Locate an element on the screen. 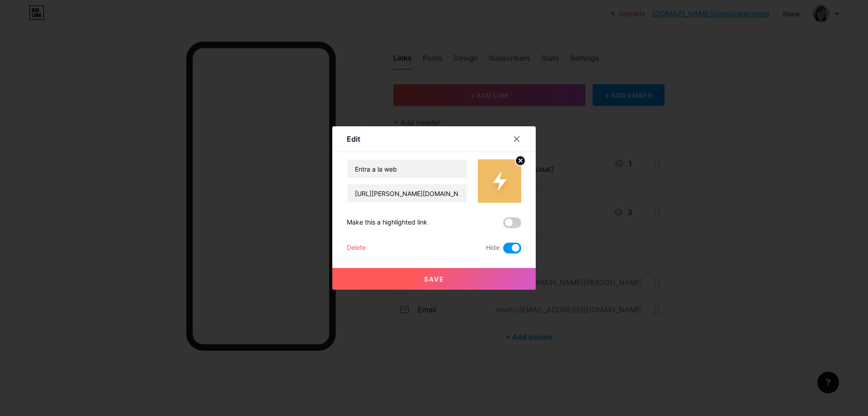  button: Save is located at coordinates (434, 279).